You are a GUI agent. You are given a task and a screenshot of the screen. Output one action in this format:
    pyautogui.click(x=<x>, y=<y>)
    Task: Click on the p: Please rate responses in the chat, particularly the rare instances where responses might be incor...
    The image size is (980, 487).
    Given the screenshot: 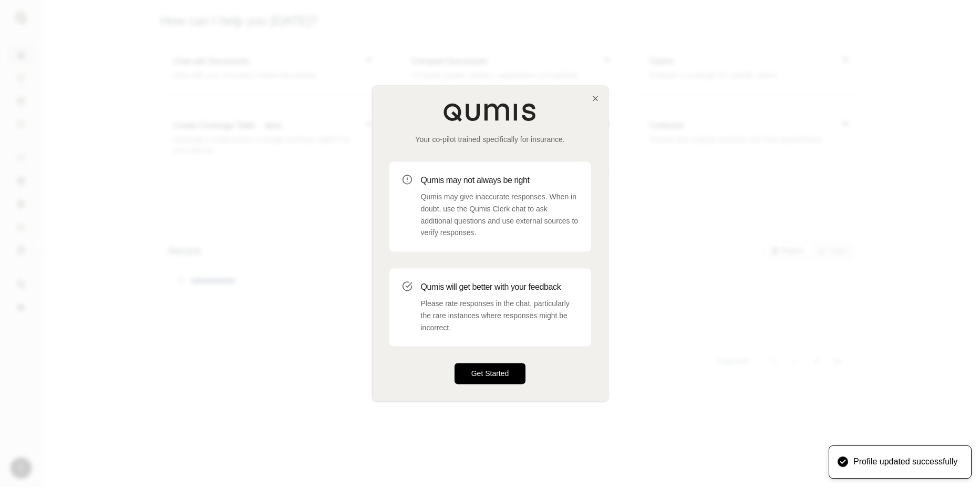 What is the action you would take?
    pyautogui.click(x=500, y=316)
    